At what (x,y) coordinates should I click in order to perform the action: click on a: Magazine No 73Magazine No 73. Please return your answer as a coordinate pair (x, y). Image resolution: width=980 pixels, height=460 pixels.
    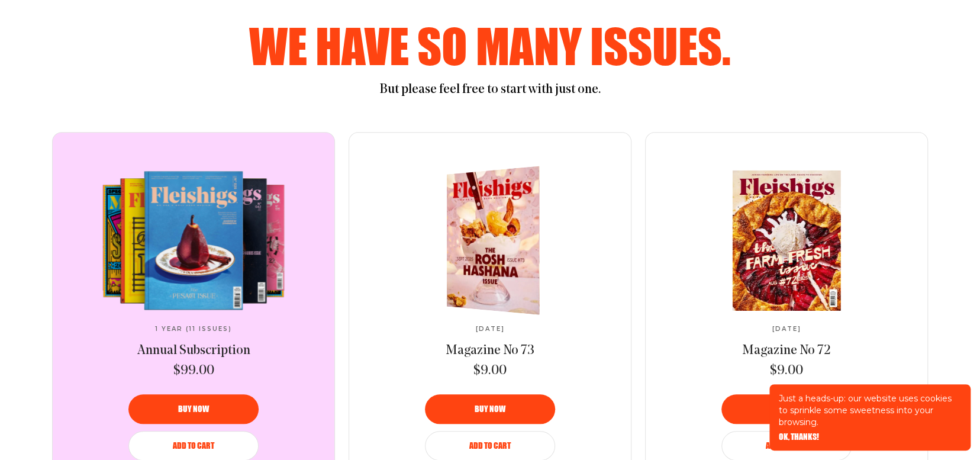
    Looking at the image, I should click on (490, 240).